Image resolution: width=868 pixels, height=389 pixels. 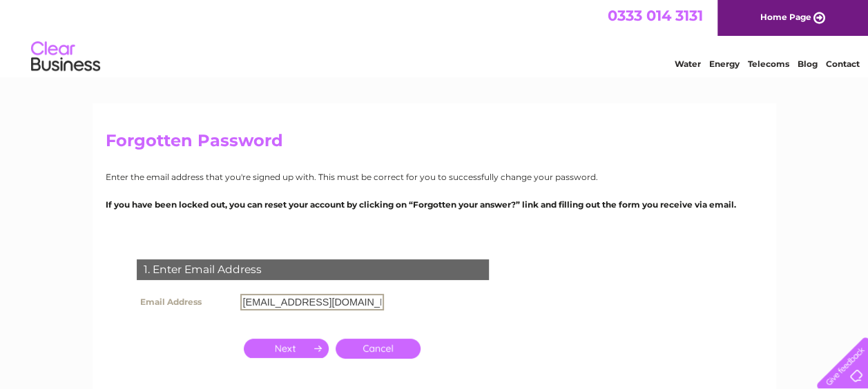 I want to click on p: If you have been locked out, you can reset your account by clicking on “Forgotten your answer?” l..., so click(x=434, y=204).